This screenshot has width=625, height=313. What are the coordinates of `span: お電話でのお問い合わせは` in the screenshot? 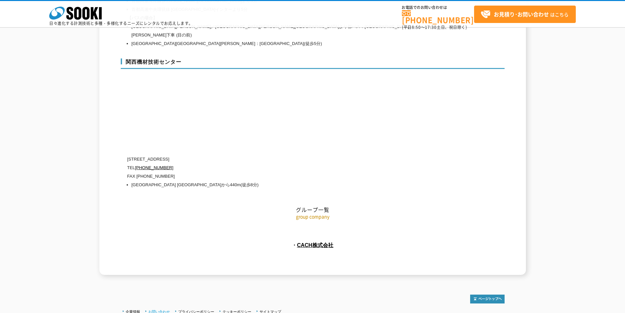 It's located at (438, 8).